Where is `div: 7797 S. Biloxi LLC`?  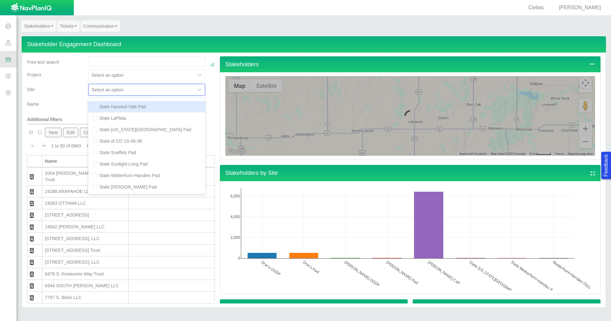 div: 7797 S. Biloxi LLC is located at coordinates (85, 297).